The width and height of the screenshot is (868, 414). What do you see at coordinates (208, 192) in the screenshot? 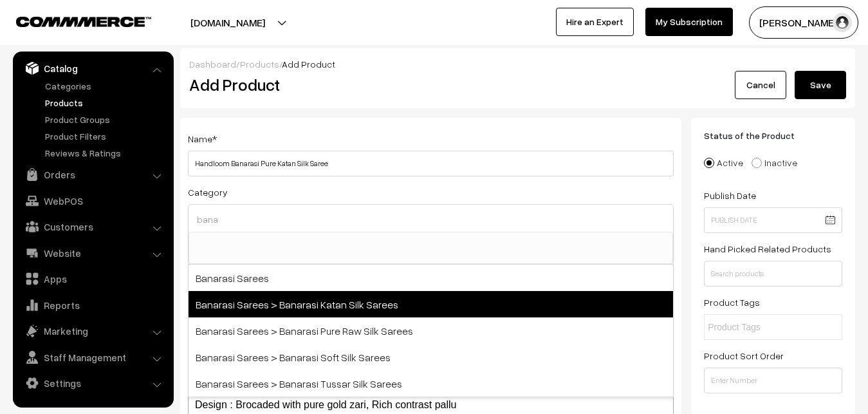
I see `label: Category` at bounding box center [208, 192].